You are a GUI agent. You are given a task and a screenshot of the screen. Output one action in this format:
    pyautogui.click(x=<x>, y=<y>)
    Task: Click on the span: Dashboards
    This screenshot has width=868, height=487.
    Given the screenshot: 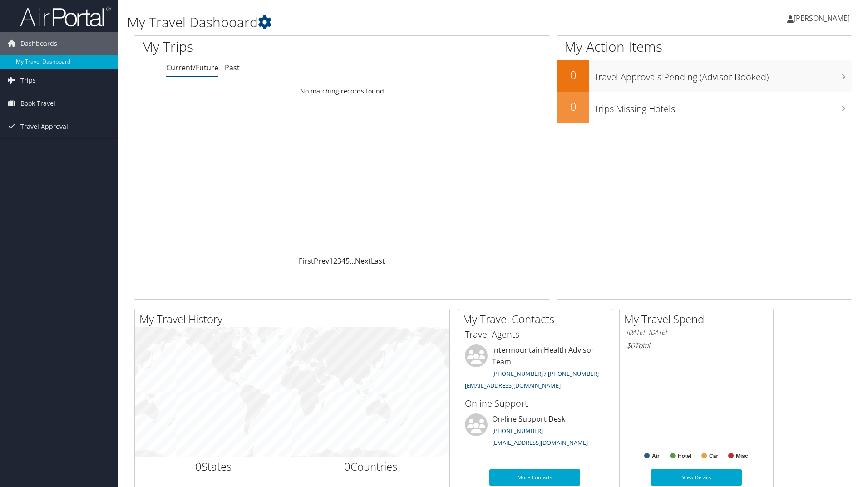 What is the action you would take?
    pyautogui.click(x=38, y=44)
    